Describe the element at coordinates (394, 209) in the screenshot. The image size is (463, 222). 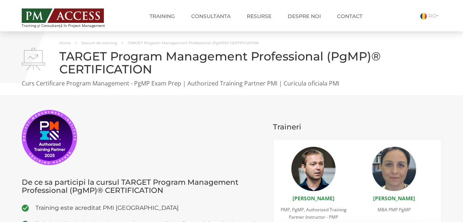
I see `span: MBA PMP PgMP` at that location.